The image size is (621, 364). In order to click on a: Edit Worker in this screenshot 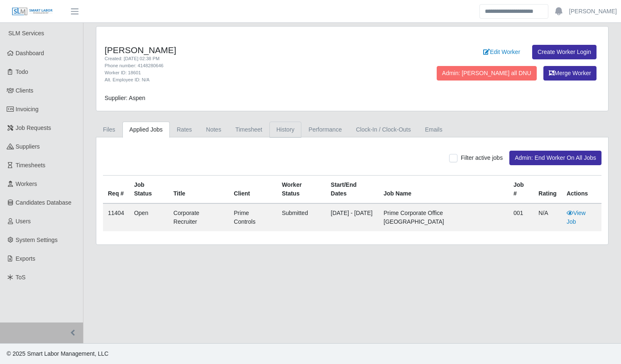, I will do `click(501, 52)`.